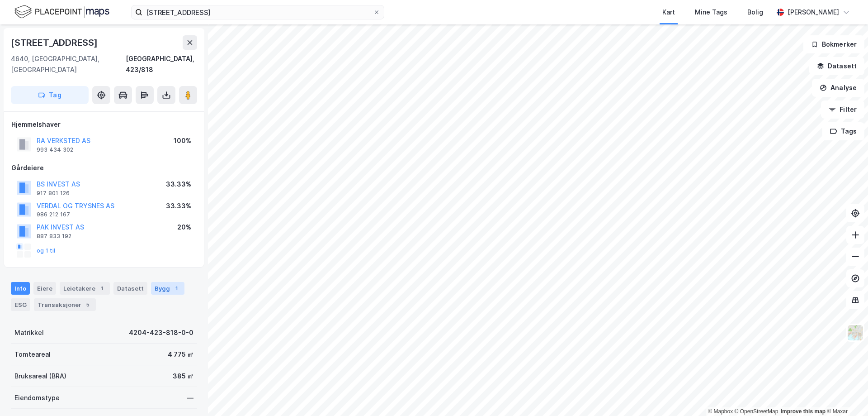  I want to click on div: 993 434 302, so click(55, 150).